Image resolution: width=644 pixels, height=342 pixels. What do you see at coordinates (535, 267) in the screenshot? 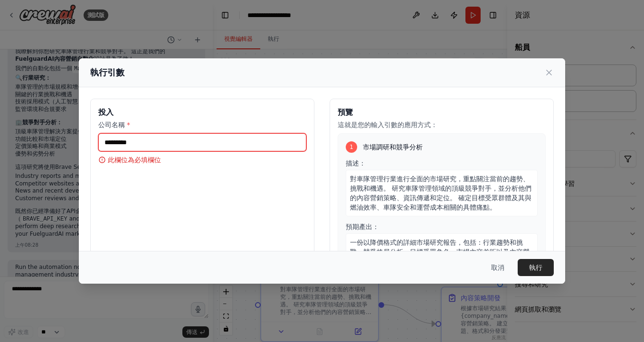
I see `button: 執行` at bounding box center [535, 267].